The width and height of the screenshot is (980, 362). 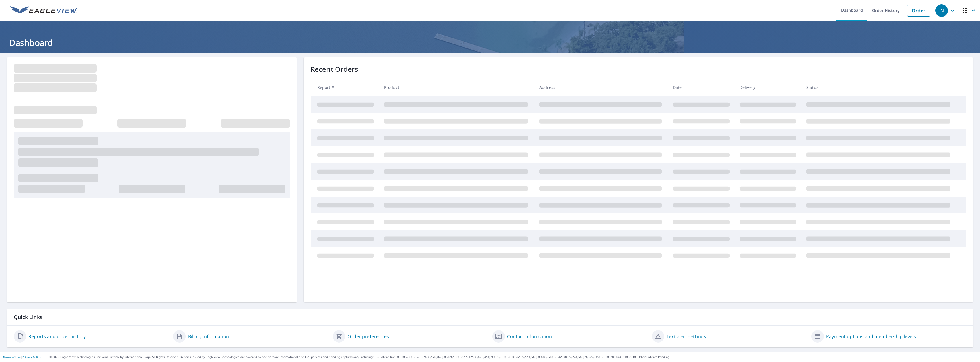 I want to click on th: Delivery, so click(x=768, y=87).